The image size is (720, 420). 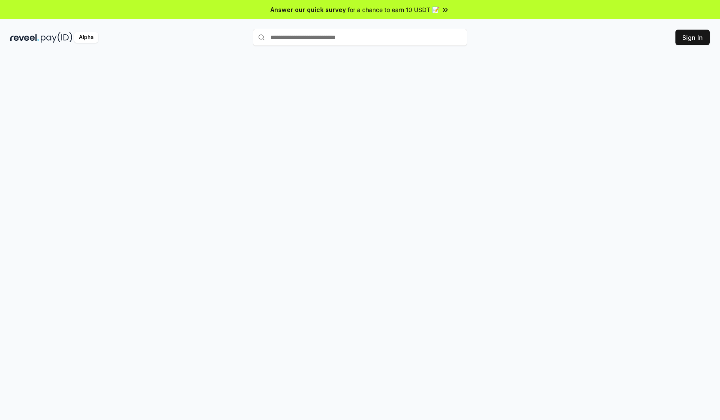 What do you see at coordinates (693, 37) in the screenshot?
I see `button: Sign In` at bounding box center [693, 37].